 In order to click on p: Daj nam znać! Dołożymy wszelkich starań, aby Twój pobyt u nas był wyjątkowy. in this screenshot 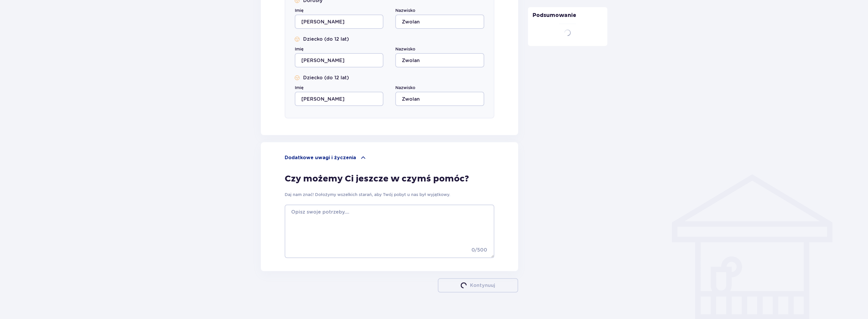, I will do `click(367, 195)`.